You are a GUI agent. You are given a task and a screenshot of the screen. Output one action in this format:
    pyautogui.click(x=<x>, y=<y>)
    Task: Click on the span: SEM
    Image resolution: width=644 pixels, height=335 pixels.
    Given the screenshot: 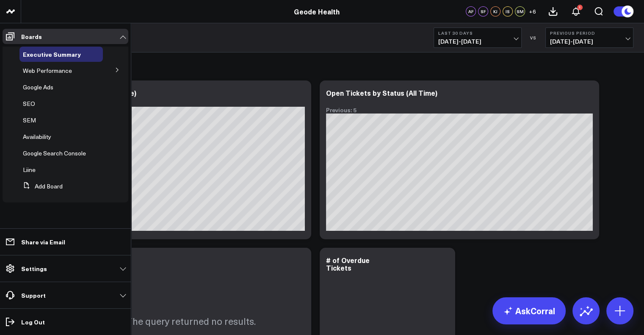 What is the action you would take?
    pyautogui.click(x=29, y=120)
    